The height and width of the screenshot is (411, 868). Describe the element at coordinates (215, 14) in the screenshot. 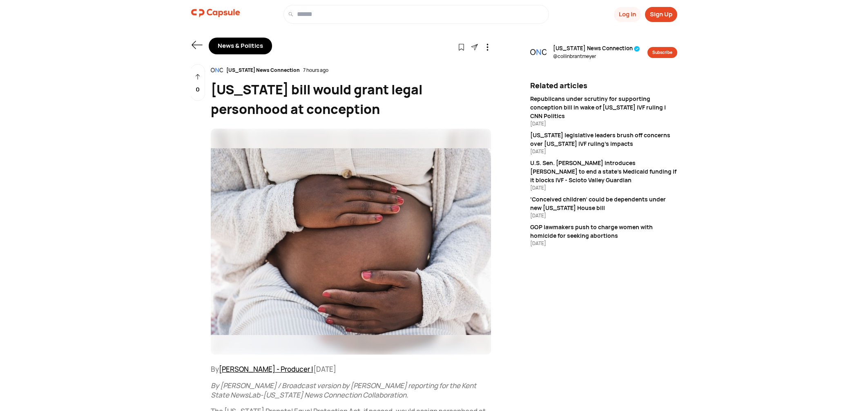

I see `a: logo` at that location.